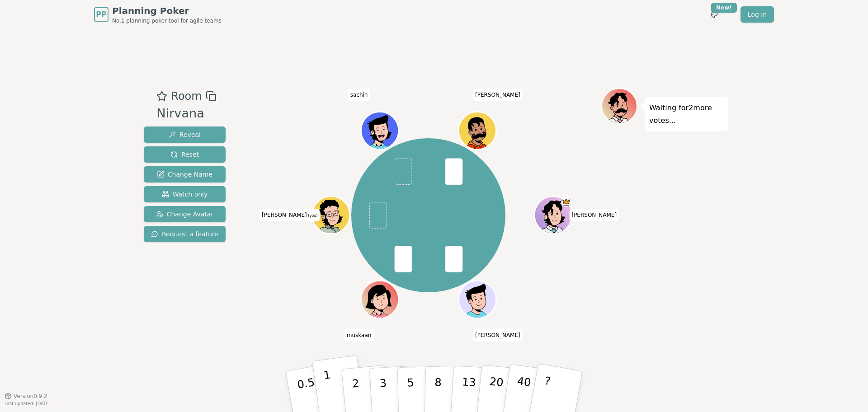 Image resolution: width=868 pixels, height=412 pixels. I want to click on a: PPPlanning PokerNo.1 planning poker tool for agile teams, so click(158, 14).